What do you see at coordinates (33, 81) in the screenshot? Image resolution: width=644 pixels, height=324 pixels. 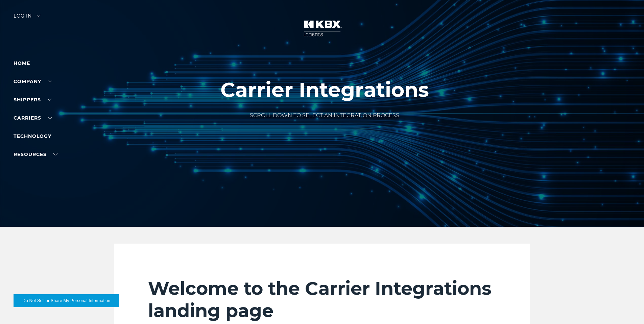 I see `a: Company` at bounding box center [33, 81].